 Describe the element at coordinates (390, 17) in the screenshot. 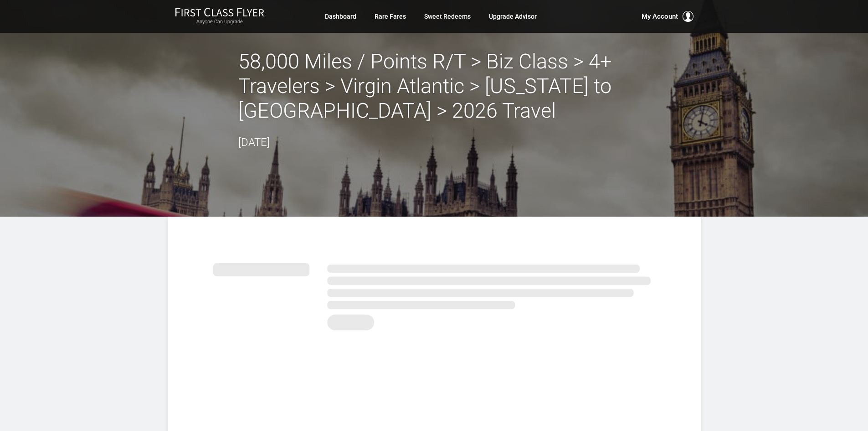

I see `a: Rare Fares` at that location.